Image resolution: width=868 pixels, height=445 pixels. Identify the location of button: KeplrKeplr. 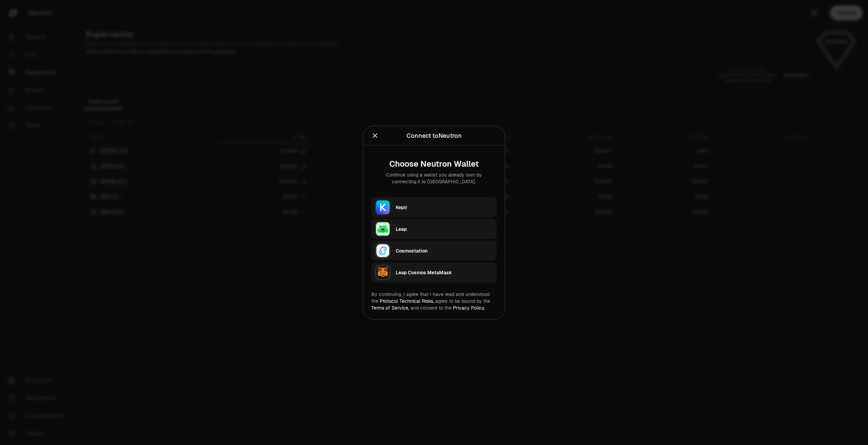
(434, 207).